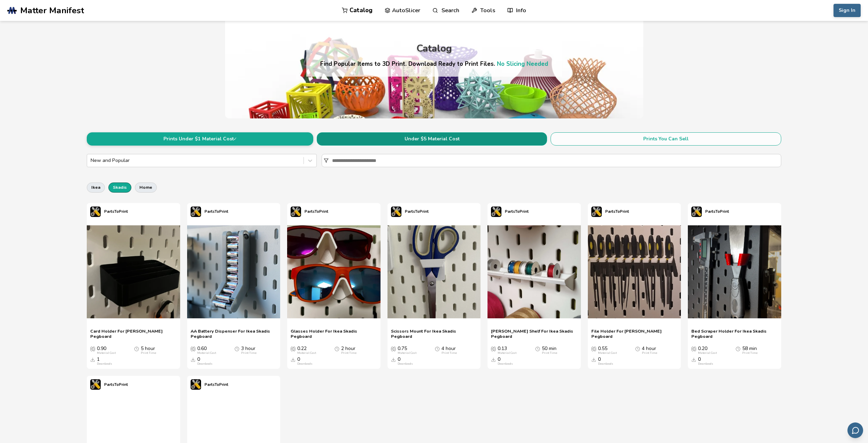 This screenshot has height=443, width=868. What do you see at coordinates (449, 351) in the screenshot?
I see `div: 4 hour` at bounding box center [449, 351].